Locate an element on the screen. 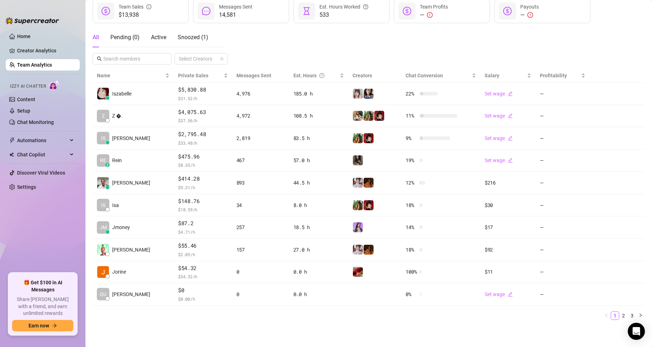 This screenshot has height=347, width=652. span: $5,830.88 is located at coordinates (203, 90).